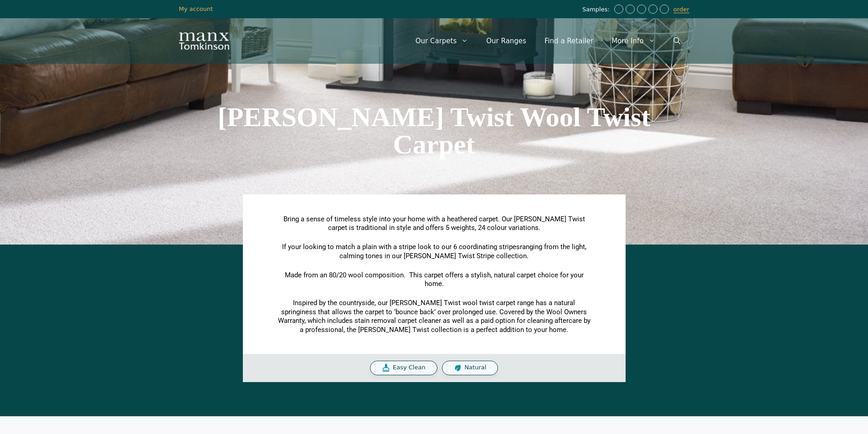 This screenshot has width=868, height=434. I want to click on a: More Info, so click(633, 41).